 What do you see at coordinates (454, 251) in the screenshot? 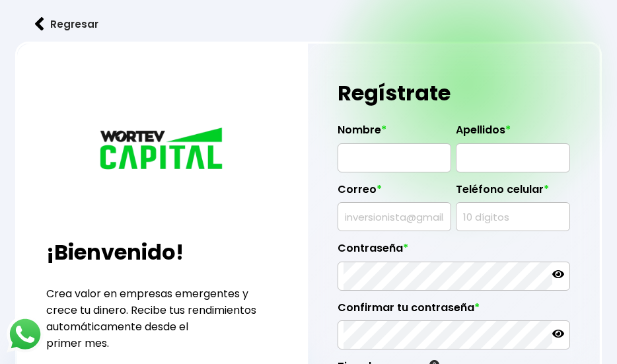
I see `label: Contraseña` at bounding box center [454, 251].